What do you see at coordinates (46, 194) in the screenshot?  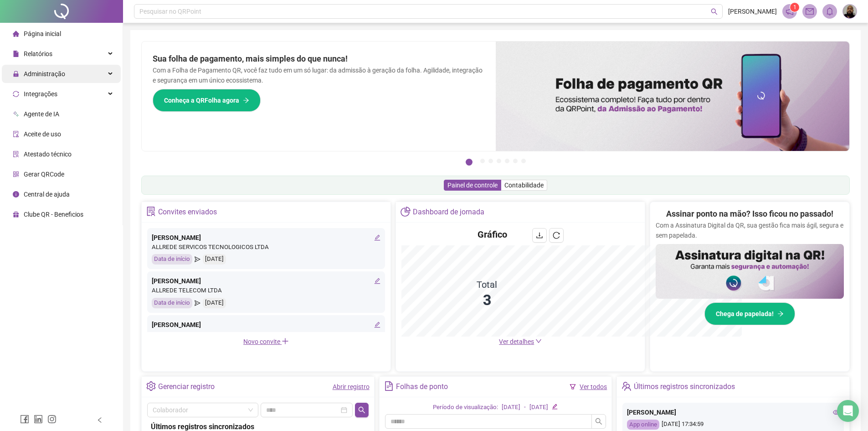 I see `span: Central de ajuda` at bounding box center [46, 194].